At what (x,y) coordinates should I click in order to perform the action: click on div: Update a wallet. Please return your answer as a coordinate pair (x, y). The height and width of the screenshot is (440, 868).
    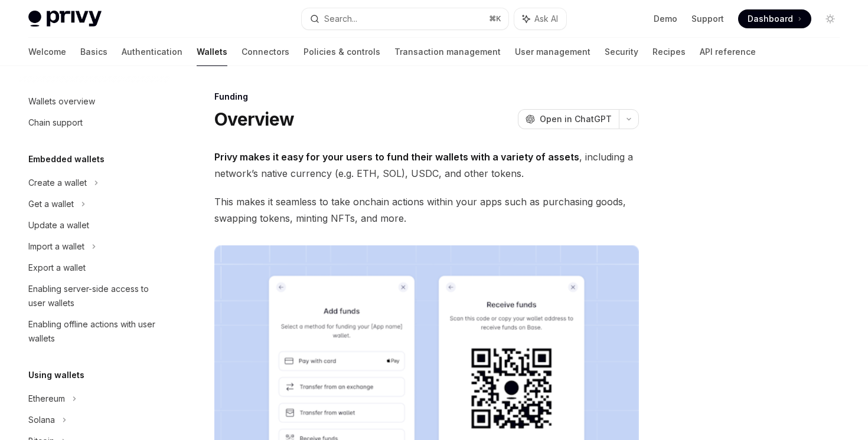
    Looking at the image, I should click on (58, 225).